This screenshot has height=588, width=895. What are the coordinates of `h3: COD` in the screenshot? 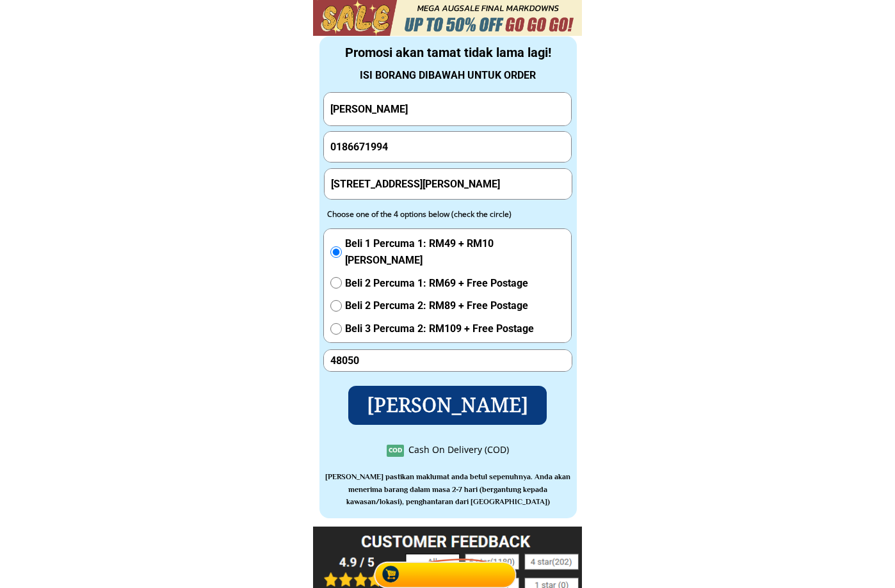 It's located at (395, 450).